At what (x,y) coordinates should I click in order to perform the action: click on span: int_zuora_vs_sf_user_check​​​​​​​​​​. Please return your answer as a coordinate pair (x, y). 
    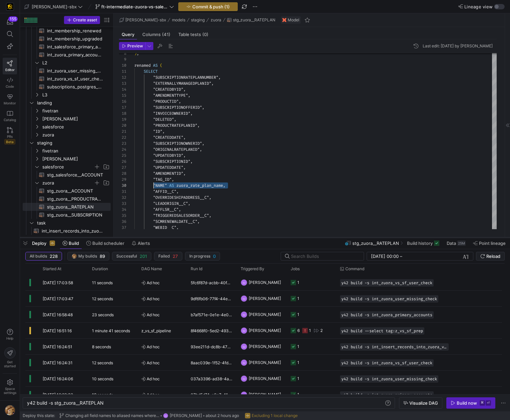
    Looking at the image, I should click on (75, 78).